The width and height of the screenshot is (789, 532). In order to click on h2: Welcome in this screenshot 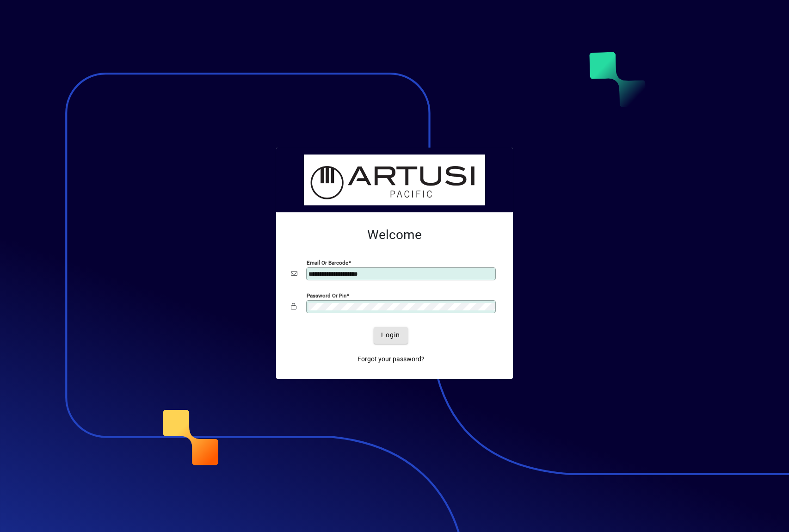, I will do `click(394, 235)`.